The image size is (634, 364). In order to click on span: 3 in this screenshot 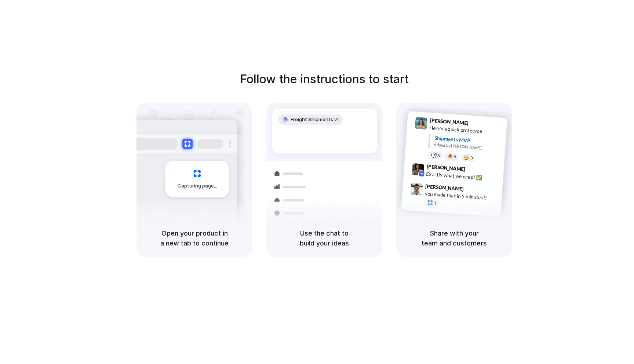, I will do `click(472, 158)`.